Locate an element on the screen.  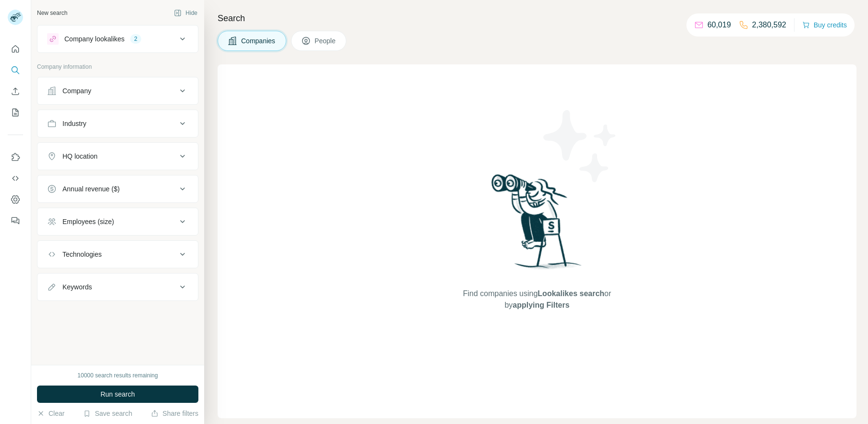
button: HQ location is located at coordinates (118, 156).